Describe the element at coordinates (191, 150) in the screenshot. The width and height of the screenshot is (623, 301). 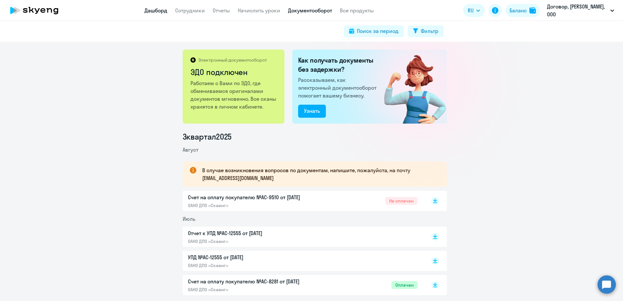
I see `span: Август` at that location.